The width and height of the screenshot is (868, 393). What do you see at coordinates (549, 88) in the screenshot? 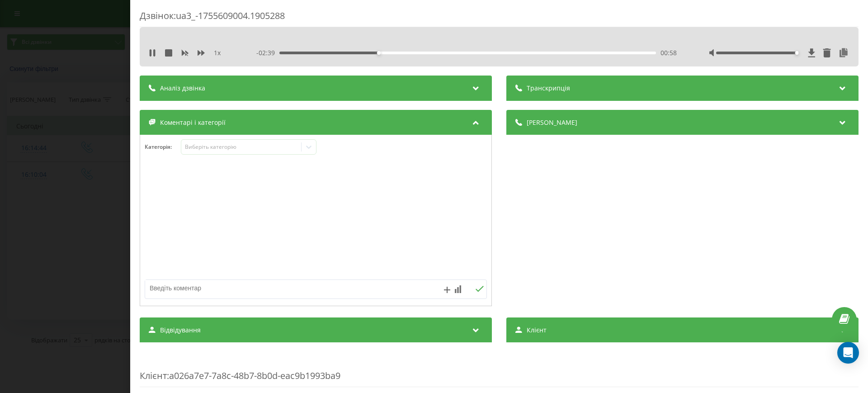
I see `span: Транскрипція` at bounding box center [549, 88].